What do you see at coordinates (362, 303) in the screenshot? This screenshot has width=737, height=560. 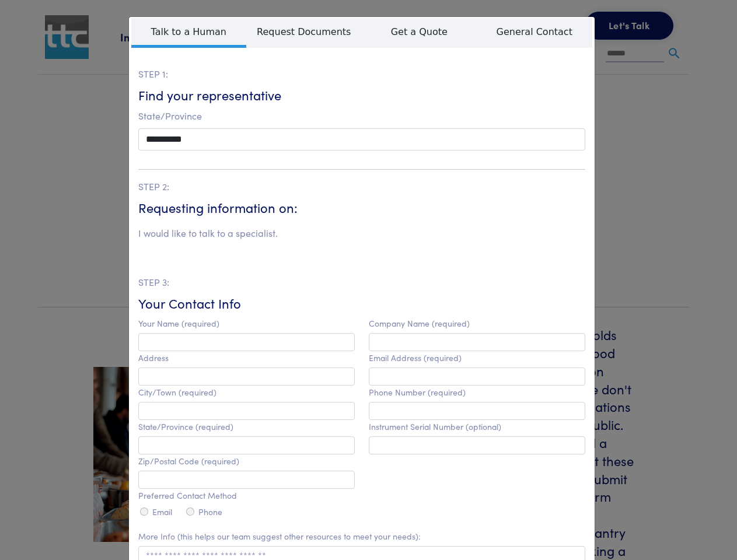 I see `h6: Your Contact Info` at bounding box center [362, 303].